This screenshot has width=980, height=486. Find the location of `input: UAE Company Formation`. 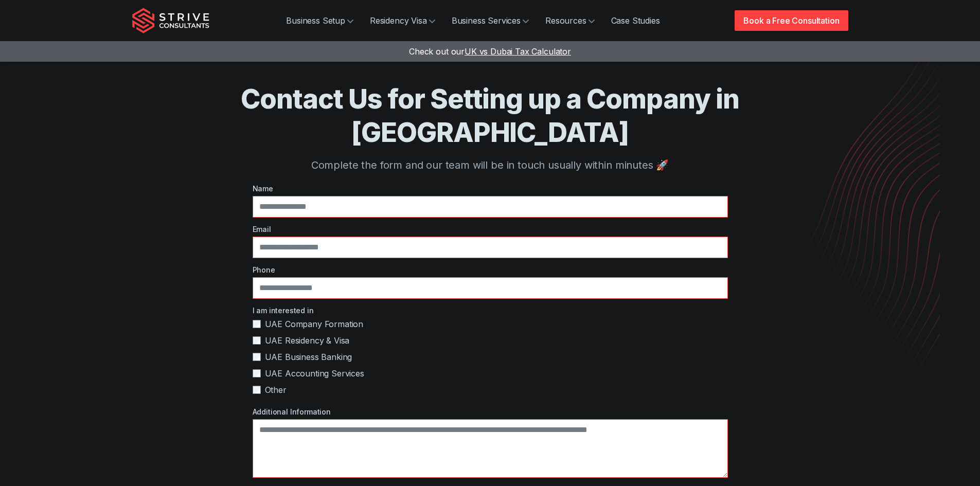

input: UAE Company Formation is located at coordinates (256, 324).